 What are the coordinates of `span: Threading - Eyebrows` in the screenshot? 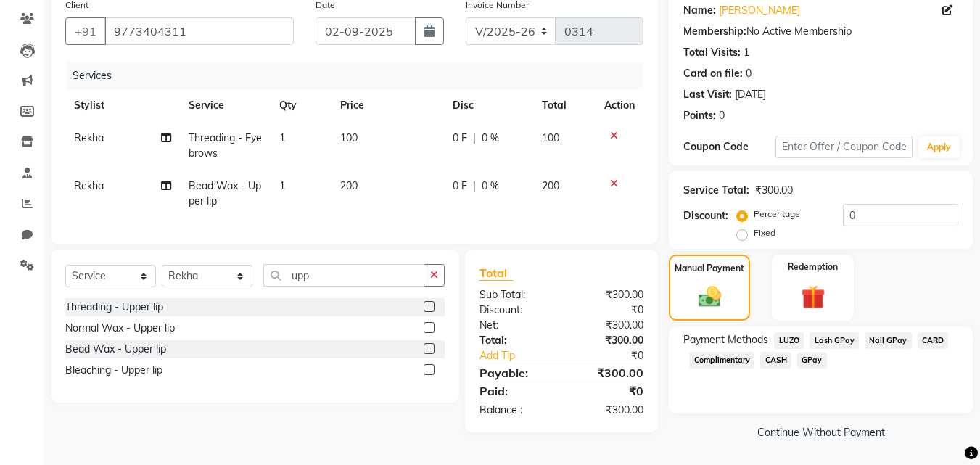 It's located at (225, 145).